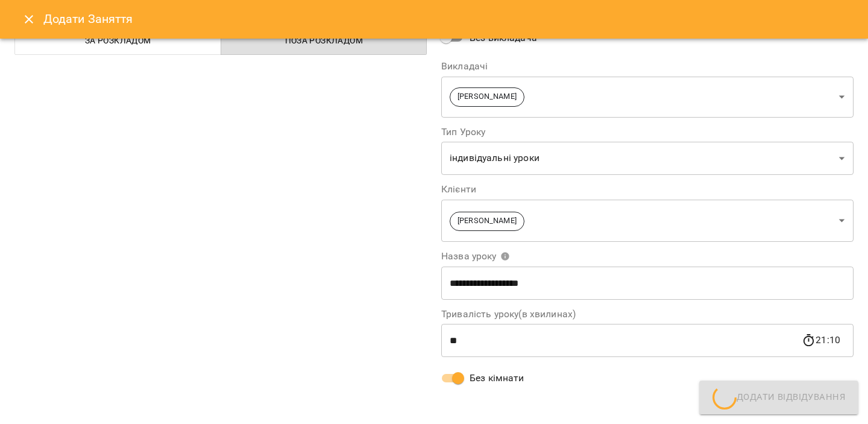 The image size is (868, 424). What do you see at coordinates (505, 256) in the screenshot?
I see `svg: Вкажіть назву уроку або виберіть клієнтів` at bounding box center [505, 256].